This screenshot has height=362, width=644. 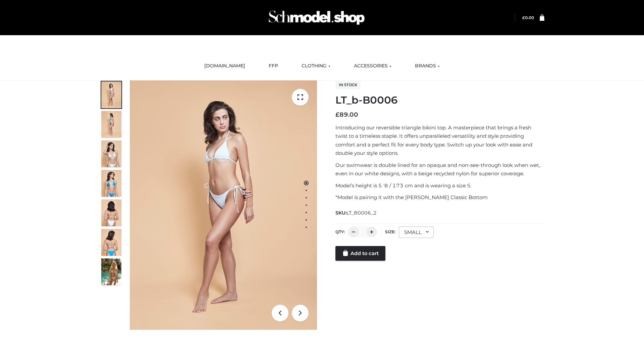 What do you see at coordinates (390, 231) in the screenshot?
I see `label: Size:` at bounding box center [390, 231].